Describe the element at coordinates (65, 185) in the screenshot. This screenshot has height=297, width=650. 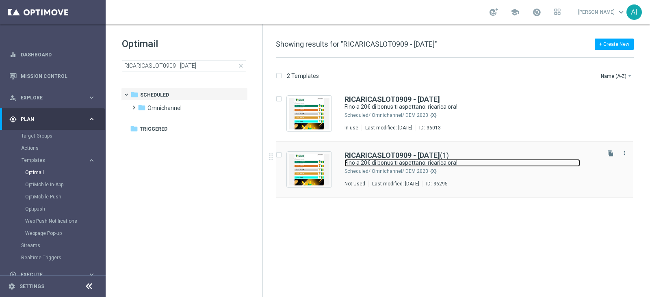
I see `div: OptiMobile In-App` at that location.